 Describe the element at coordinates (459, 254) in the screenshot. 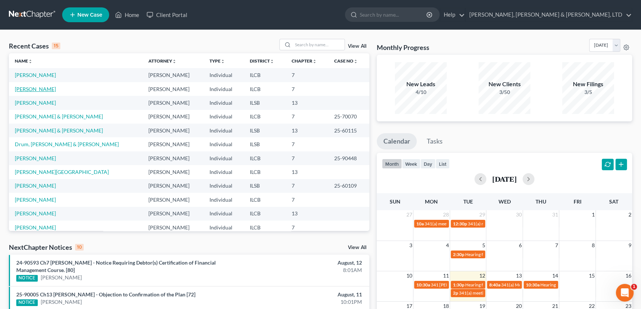

I see `span: 2:30p` at that location.